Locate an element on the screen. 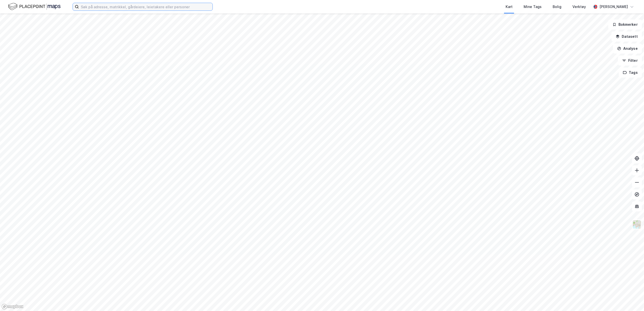 This screenshot has width=644, height=311. input: Søk på adresse, matrikkel, gårdeiere, leietakere eller personer is located at coordinates (145, 7).